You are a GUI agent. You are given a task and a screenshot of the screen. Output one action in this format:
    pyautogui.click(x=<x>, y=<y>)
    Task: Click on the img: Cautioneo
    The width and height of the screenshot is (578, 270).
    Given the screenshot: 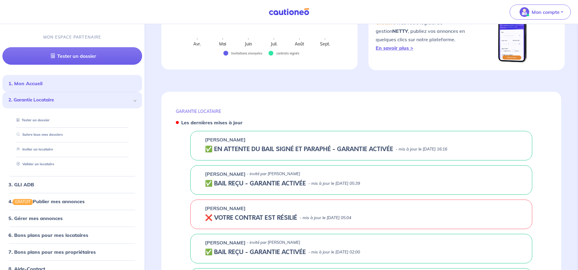 What is the action you would take?
    pyautogui.click(x=289, y=12)
    